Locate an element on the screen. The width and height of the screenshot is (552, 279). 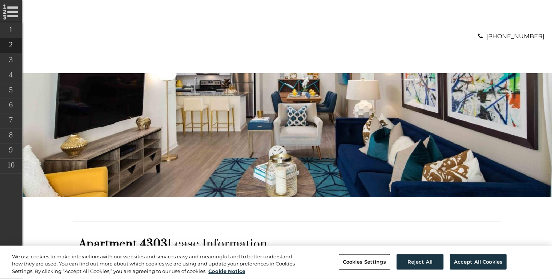
button: Cookies Settings is located at coordinates (365, 262).